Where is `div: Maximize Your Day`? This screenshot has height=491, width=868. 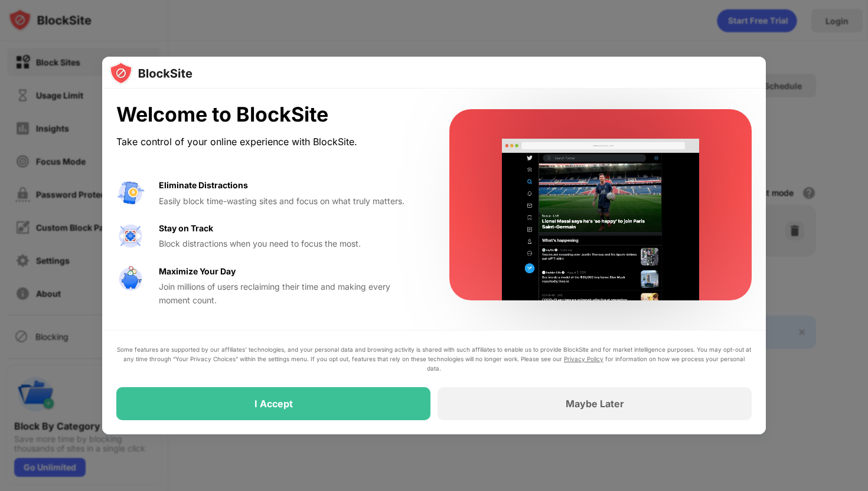
div: Maximize Your Day is located at coordinates (197, 272).